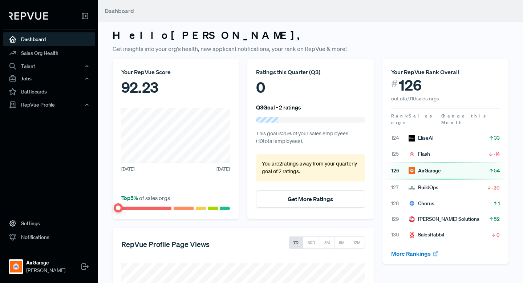 Image resolution: width=523 pixels, height=283 pixels. I want to click on div: BuildOps, so click(424, 187).